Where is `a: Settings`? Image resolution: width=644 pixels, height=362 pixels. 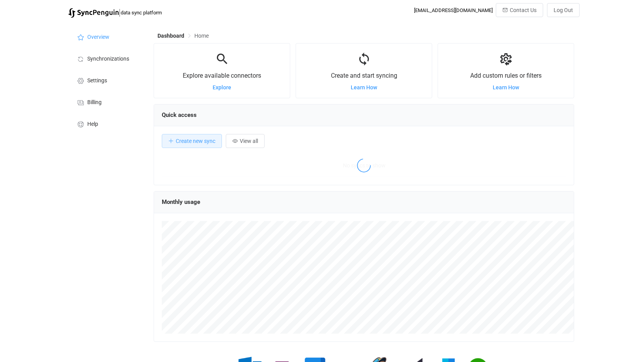 a: Settings is located at coordinates (107, 80).